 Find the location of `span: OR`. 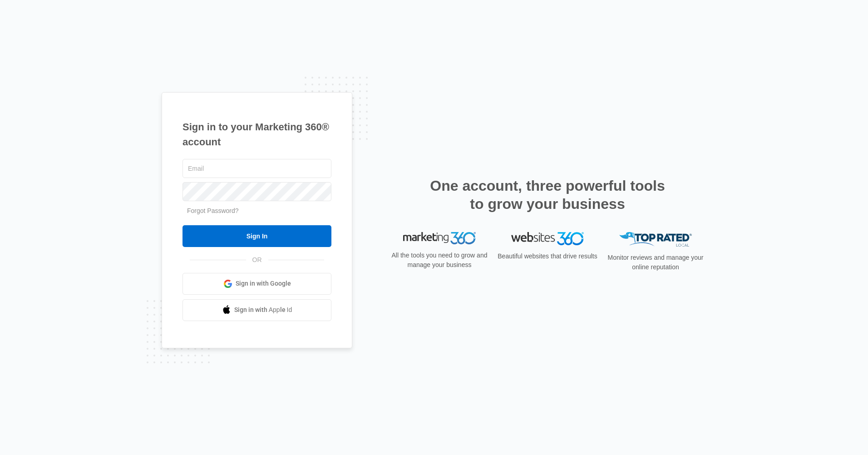

span: OR is located at coordinates (257, 260).